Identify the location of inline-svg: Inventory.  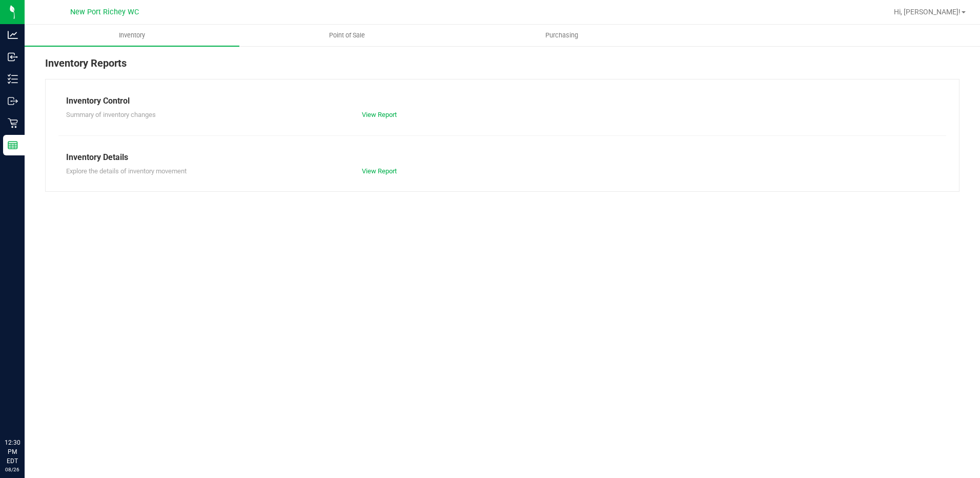
(13, 79).